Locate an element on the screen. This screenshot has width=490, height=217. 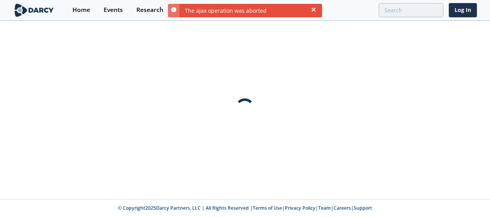
div: Home is located at coordinates (81, 10).